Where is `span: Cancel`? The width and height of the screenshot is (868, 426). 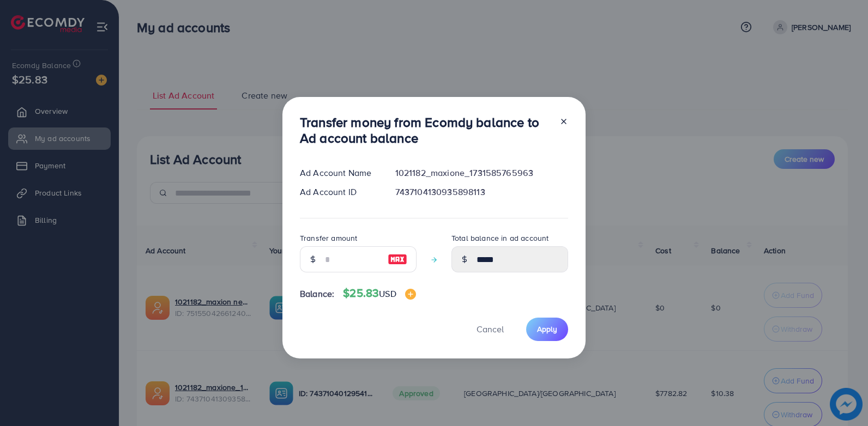
span: Cancel is located at coordinates (490, 329).